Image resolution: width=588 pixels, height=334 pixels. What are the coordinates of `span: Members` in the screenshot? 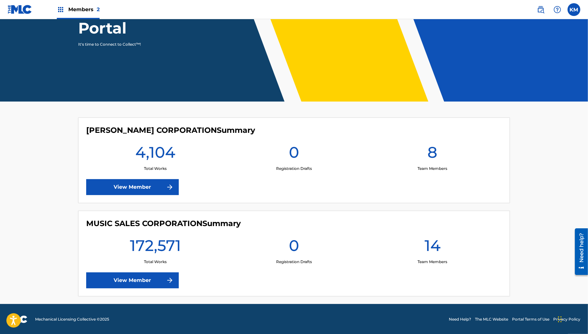 It's located at (84, 9).